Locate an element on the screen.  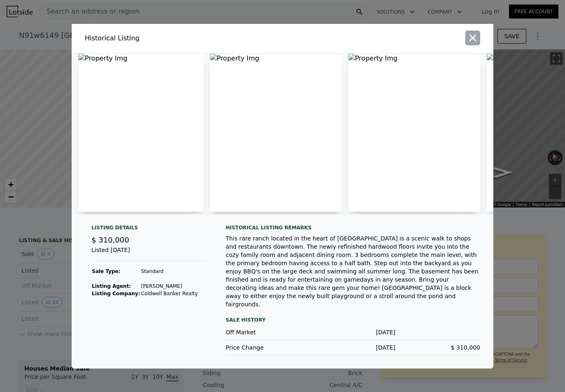
strong: Listing Company: is located at coordinates (116, 294).